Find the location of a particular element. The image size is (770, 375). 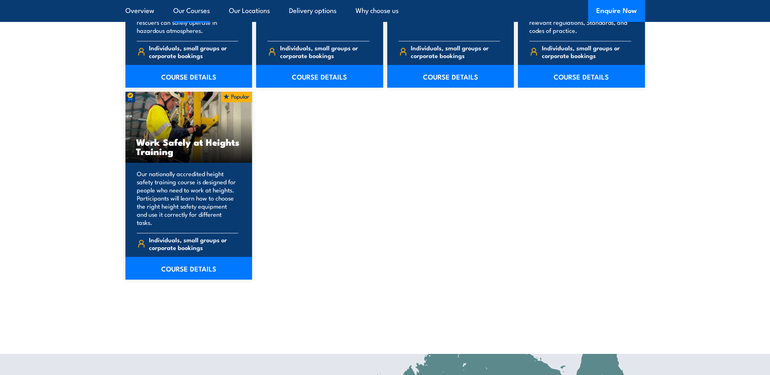

h3: Work Safely at Heights Training is located at coordinates (189, 147).